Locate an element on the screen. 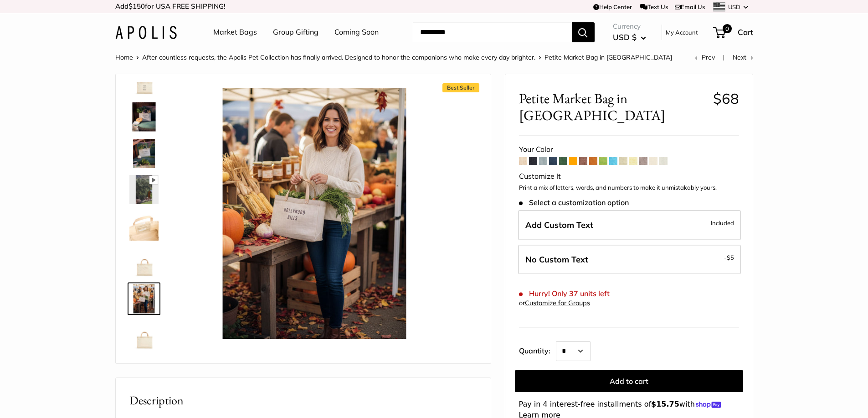 The image size is (868, 418). span: Add Custom Text is located at coordinates (559, 225).